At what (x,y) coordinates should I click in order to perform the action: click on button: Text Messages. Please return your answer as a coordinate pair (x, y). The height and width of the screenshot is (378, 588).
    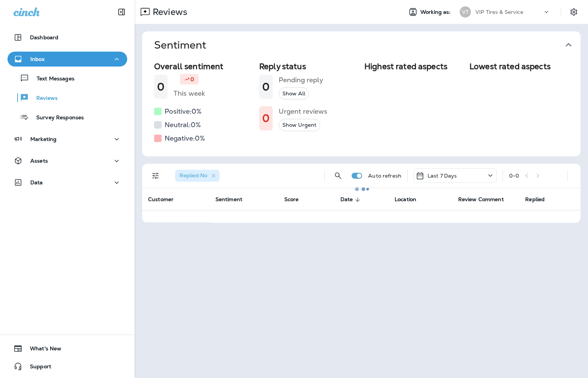
    Looking at the image, I should click on (67, 78).